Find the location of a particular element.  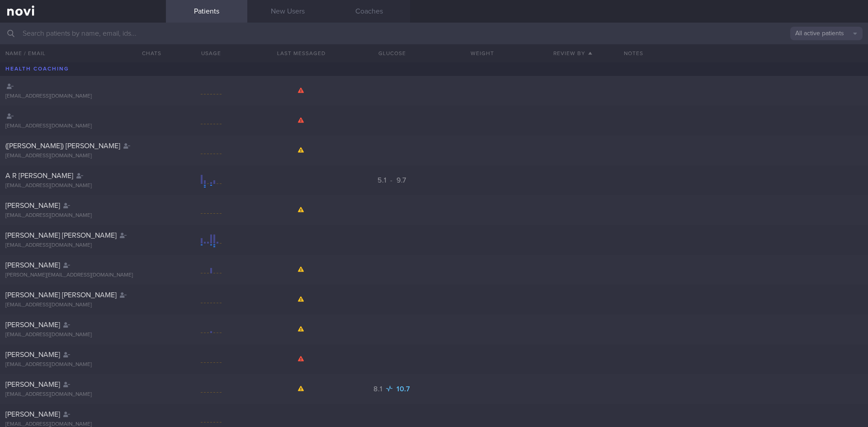

span: 5.1 is located at coordinates (383, 180).